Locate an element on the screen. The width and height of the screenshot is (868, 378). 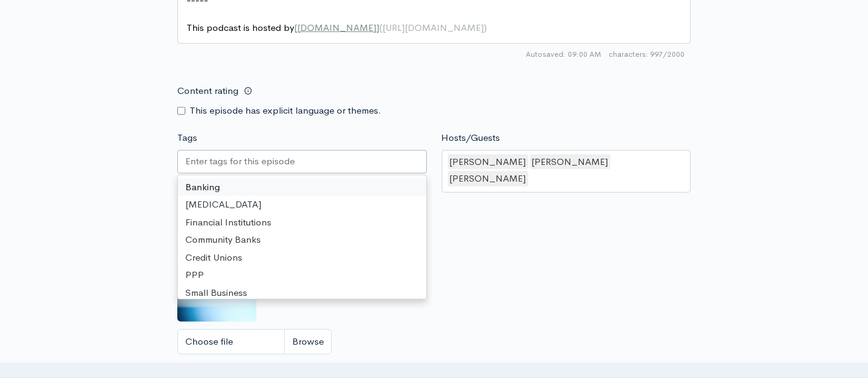
div: PPP is located at coordinates (302, 275).